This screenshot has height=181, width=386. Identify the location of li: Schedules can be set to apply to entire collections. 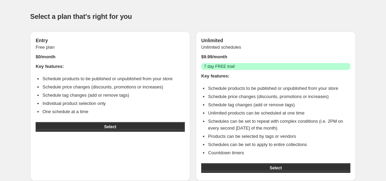
(279, 145).